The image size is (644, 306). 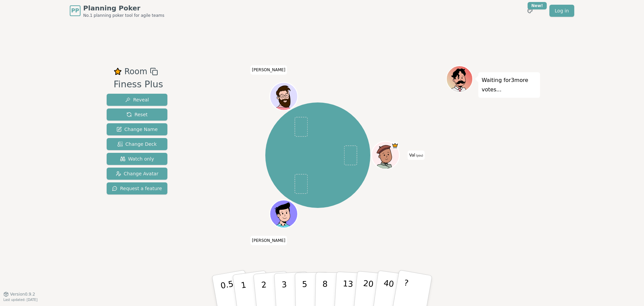 I want to click on button: Reset, so click(x=137, y=115).